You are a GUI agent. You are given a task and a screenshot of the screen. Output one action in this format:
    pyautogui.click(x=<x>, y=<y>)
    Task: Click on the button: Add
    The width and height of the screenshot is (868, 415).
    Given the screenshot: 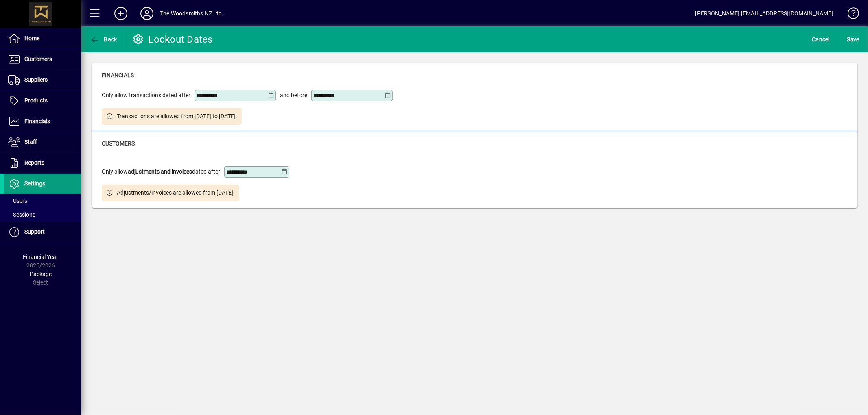 What is the action you would take?
    pyautogui.click(x=121, y=13)
    